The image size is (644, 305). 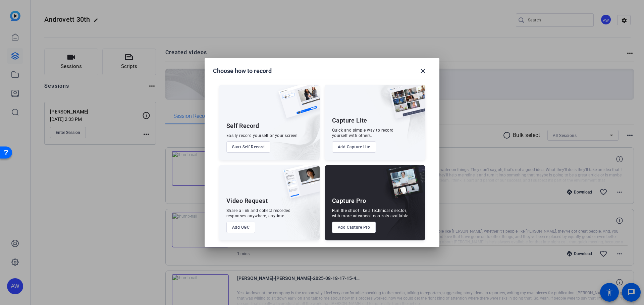 What do you see at coordinates (403, 186) in the screenshot?
I see `img: capture-pro.png` at bounding box center [403, 186].